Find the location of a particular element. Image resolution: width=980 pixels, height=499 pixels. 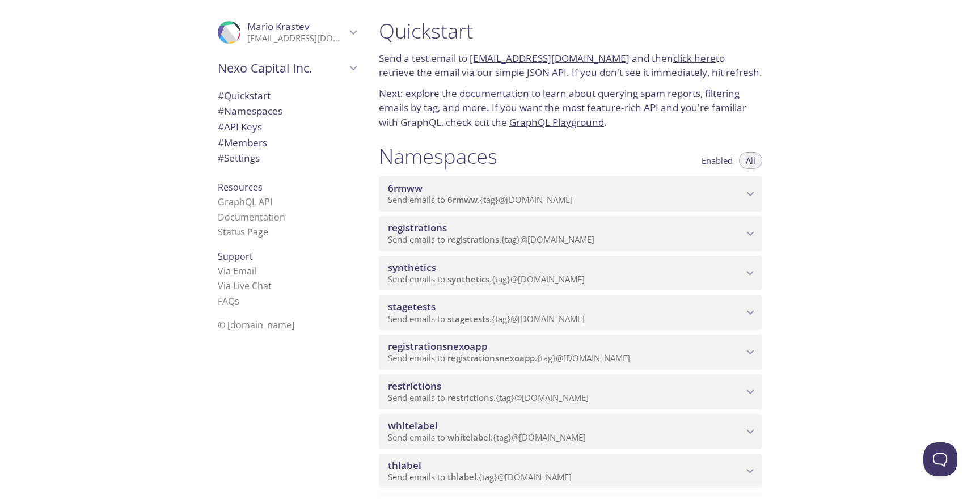

div: registrations namespace is located at coordinates (570, 234).